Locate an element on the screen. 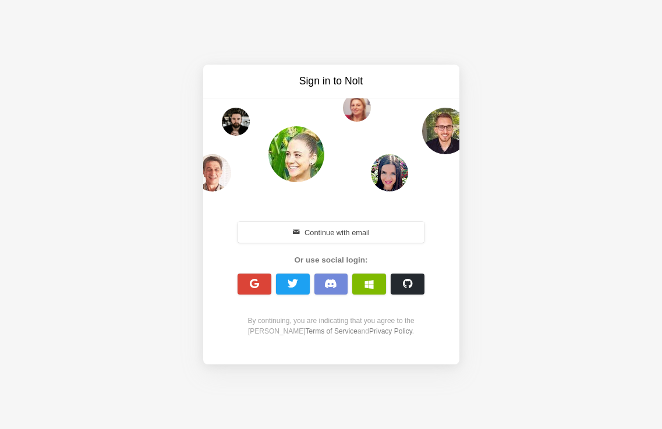  button: Continue with email is located at coordinates (331, 232).